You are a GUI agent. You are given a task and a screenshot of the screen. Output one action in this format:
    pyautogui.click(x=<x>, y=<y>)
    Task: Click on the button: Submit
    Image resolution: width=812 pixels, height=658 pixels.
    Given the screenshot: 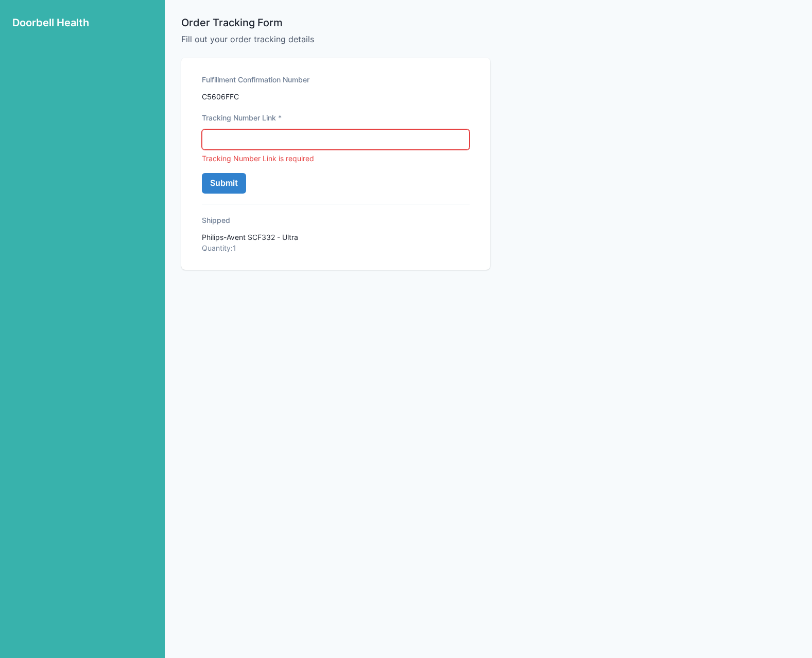 What is the action you would take?
    pyautogui.click(x=224, y=183)
    